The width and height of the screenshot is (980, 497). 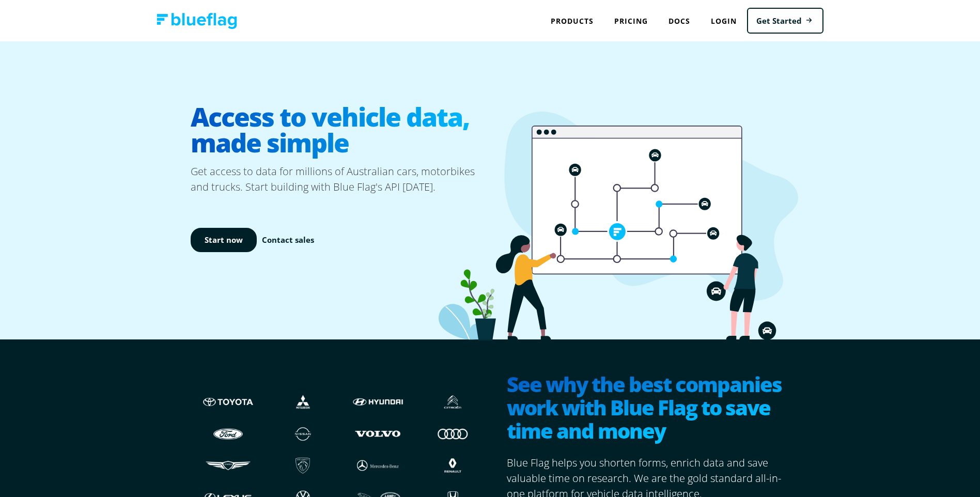 What do you see at coordinates (341, 179) in the screenshot?
I see `p: Get access to data for millions of Australian cars, motorbikes and trucks. Start building with Bl...` at bounding box center [341, 179].